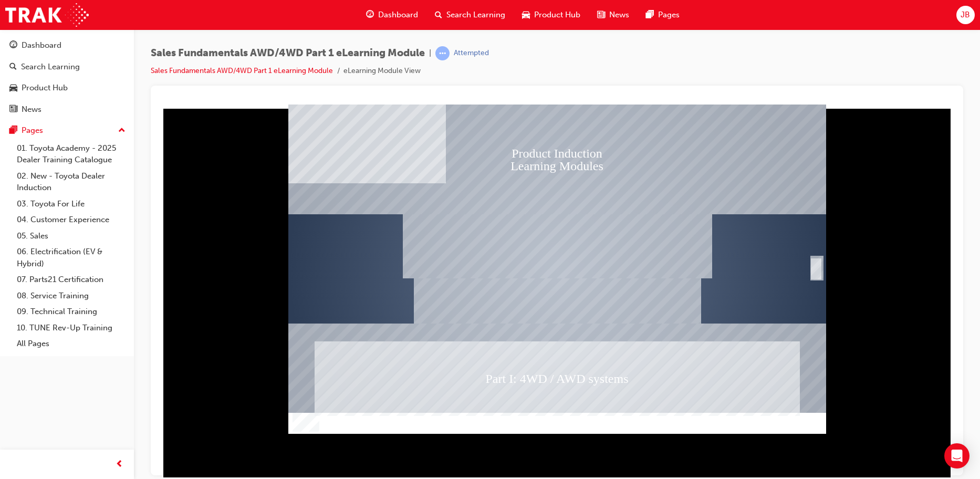  Describe the element at coordinates (66, 45) in the screenshot. I see `a: Dashboard` at that location.